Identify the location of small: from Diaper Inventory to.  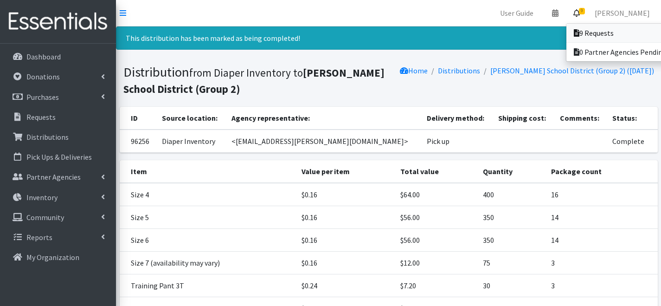
(254, 81).